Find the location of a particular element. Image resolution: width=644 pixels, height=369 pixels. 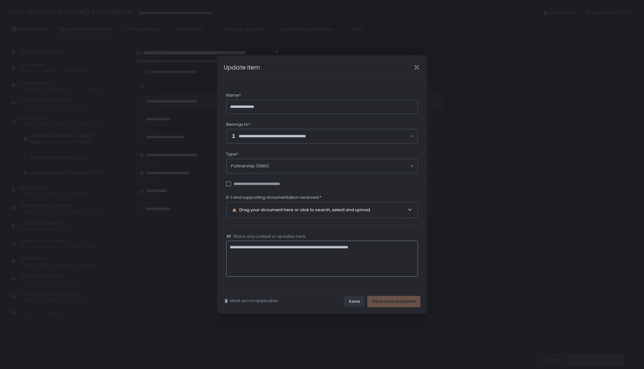

span: Share any context or updates here is located at coordinates (269, 237).